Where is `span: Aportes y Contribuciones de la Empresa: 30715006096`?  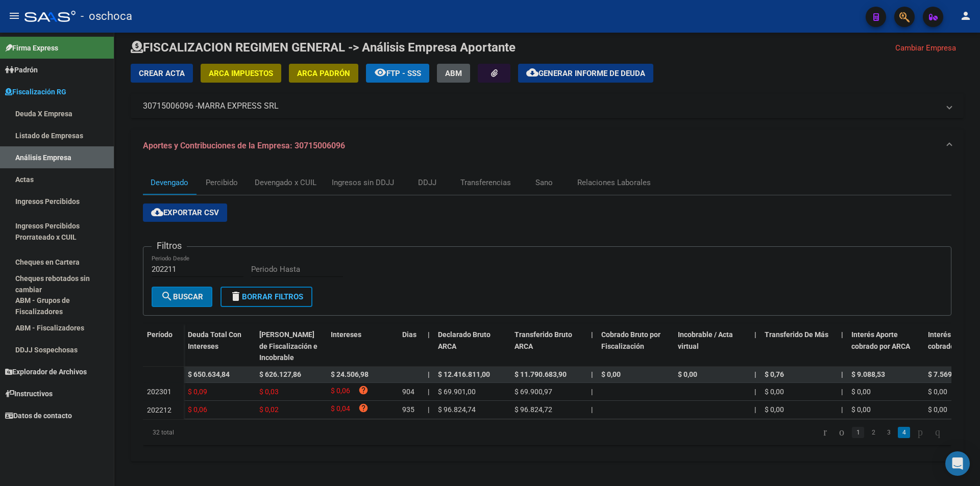
span: Aportes y Contribuciones de la Empresa: 30715006096 is located at coordinates (244, 146).